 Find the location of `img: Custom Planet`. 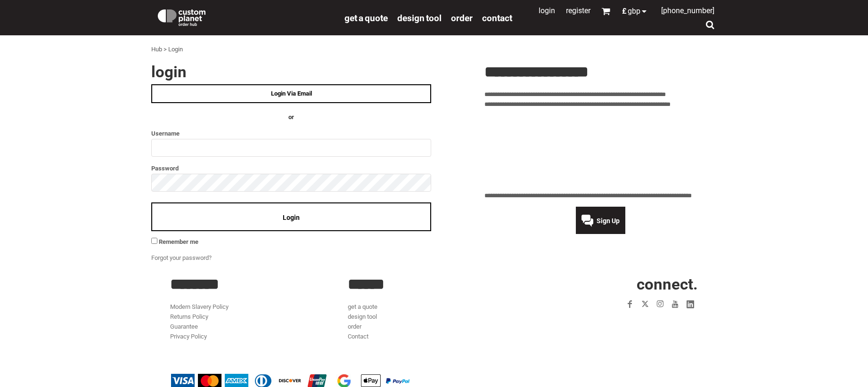

img: Custom Planet is located at coordinates (182, 16).